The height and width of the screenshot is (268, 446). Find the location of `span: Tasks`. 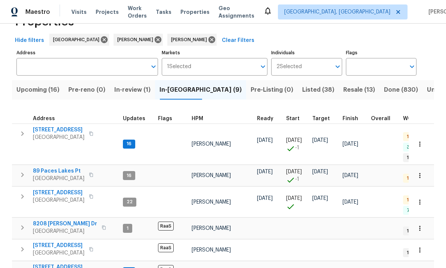

span: Tasks is located at coordinates (164, 12).